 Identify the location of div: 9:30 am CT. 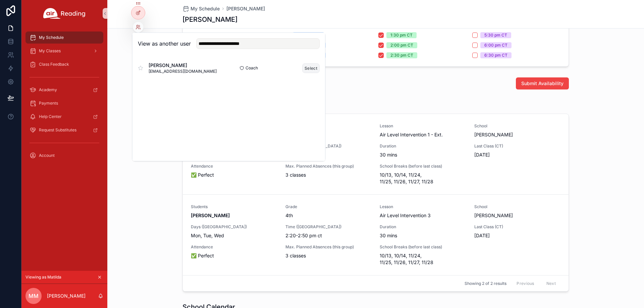
(308, 35).